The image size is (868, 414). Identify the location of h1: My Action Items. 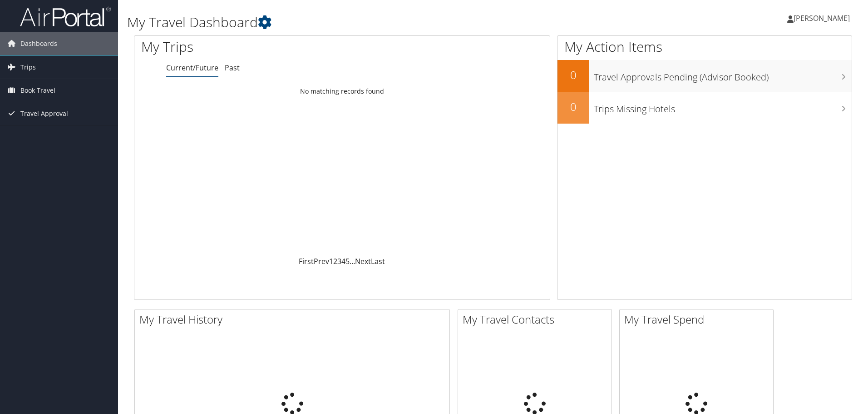
(705, 47).